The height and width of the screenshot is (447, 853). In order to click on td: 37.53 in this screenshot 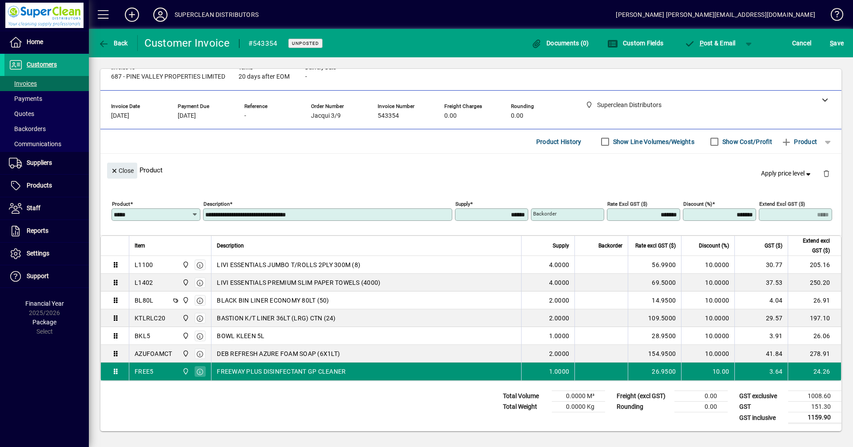, I will do `click(761, 283)`.